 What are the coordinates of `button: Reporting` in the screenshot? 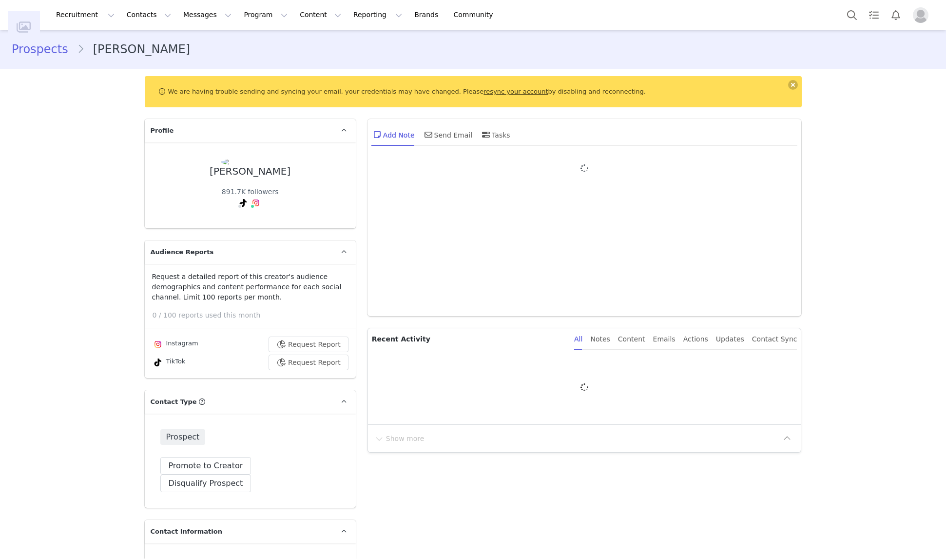 It's located at (377, 15).